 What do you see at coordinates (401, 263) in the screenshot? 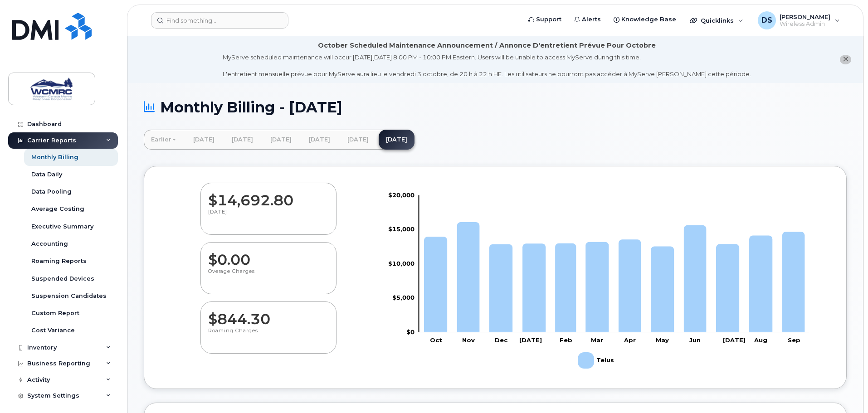
I see `tspan: $10,000` at bounding box center [401, 263].